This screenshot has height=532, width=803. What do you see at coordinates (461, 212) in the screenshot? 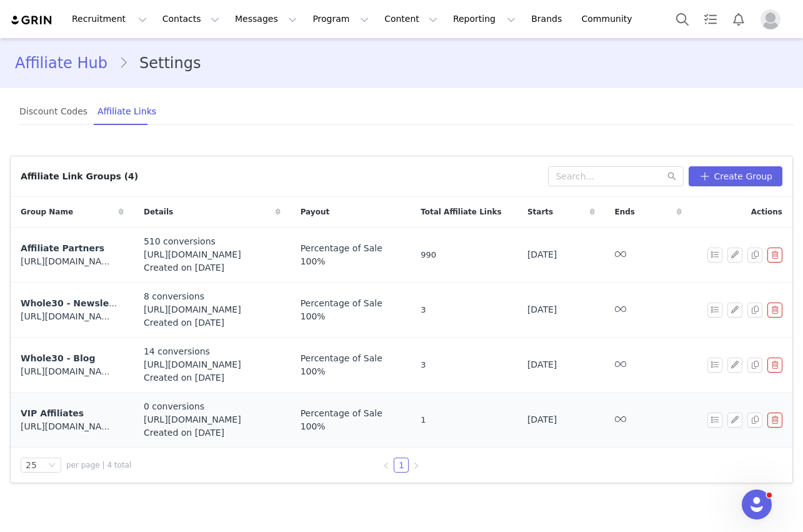
I see `span: Total Affiliate Links` at bounding box center [461, 212].